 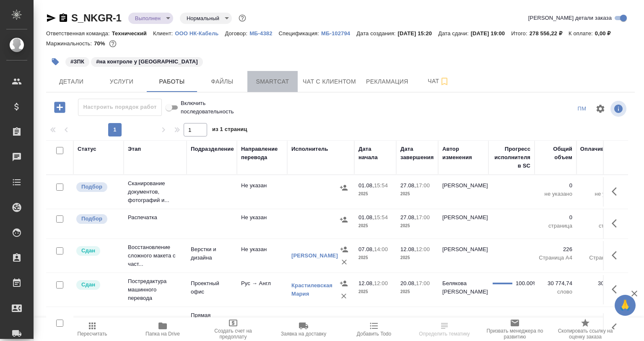 I want to click on button: Определить тематику, so click(x=445, y=329).